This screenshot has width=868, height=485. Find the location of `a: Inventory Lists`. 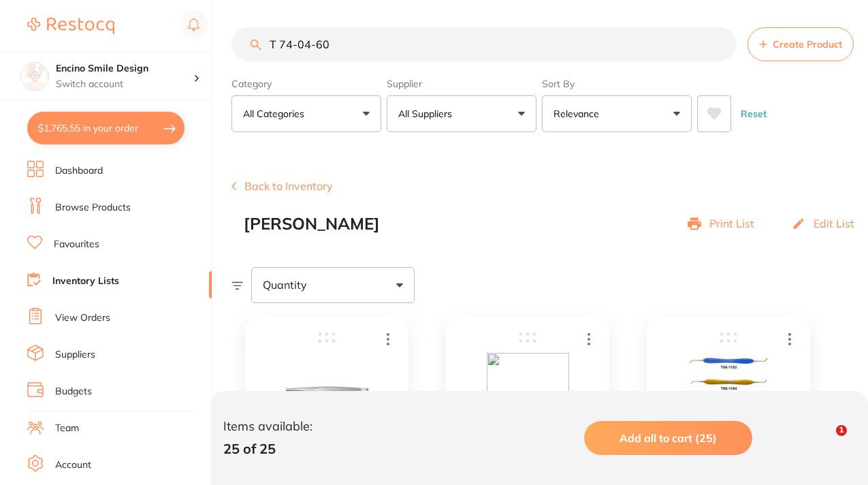

a: Inventory Lists is located at coordinates (85, 281).